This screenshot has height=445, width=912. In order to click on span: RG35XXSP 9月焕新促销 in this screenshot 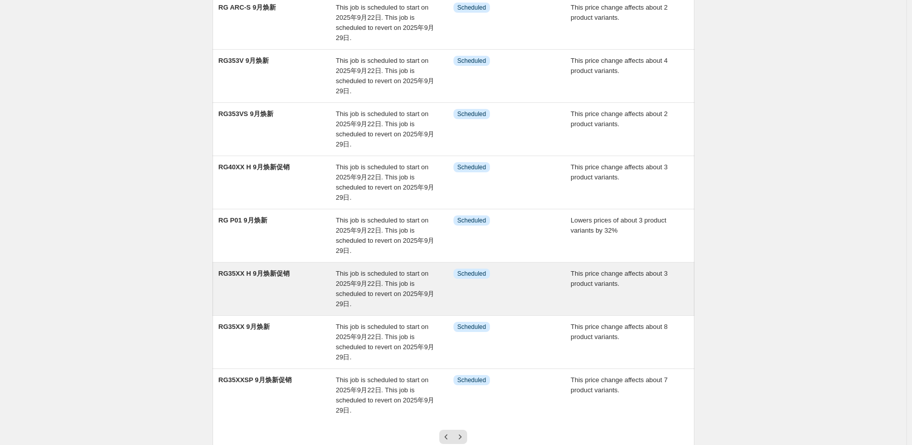, I will do `click(255, 380)`.